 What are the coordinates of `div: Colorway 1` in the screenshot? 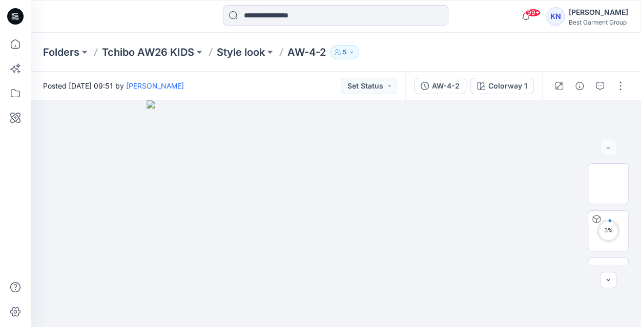 It's located at (508, 86).